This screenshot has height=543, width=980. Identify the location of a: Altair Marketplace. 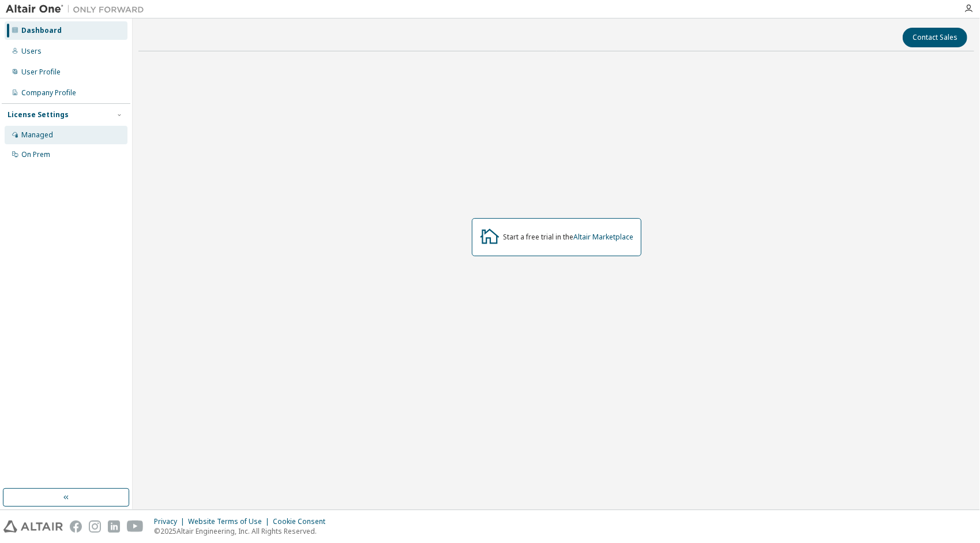
(604, 237).